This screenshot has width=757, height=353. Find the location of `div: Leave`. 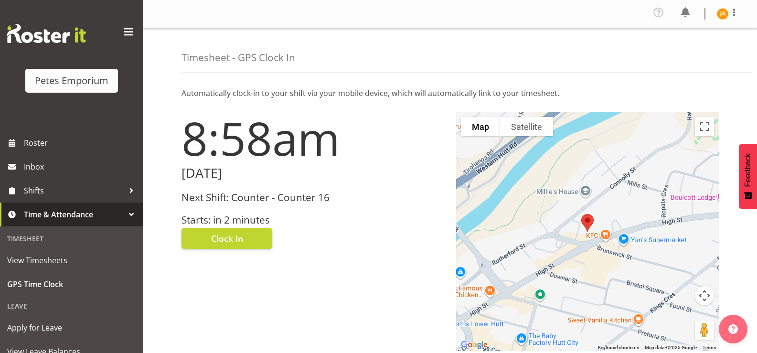

div: Leave is located at coordinates (72, 306).